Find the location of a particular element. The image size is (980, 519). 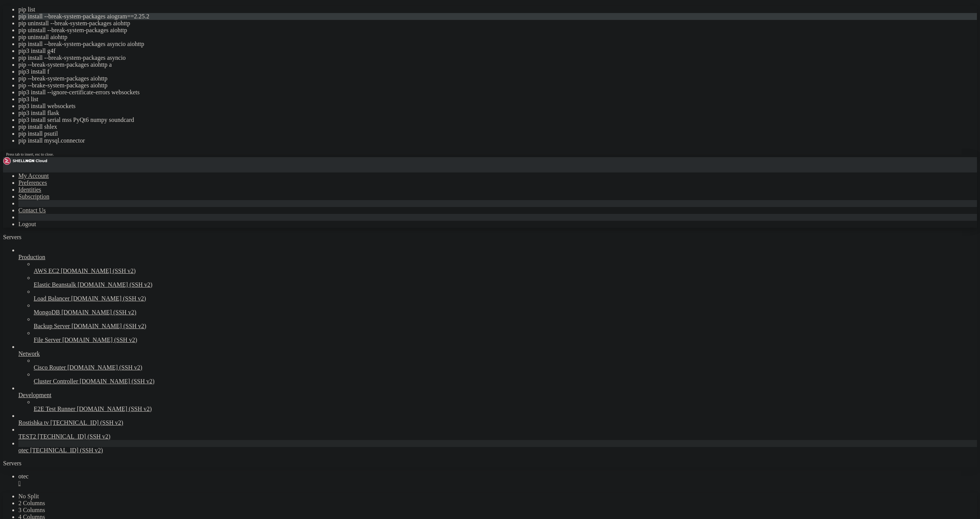

x-row: dbus-python 1.3.2 is located at coordinates (442, 350).